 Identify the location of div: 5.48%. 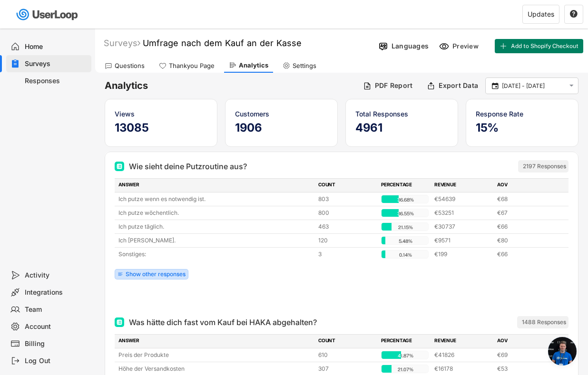
(405, 241).